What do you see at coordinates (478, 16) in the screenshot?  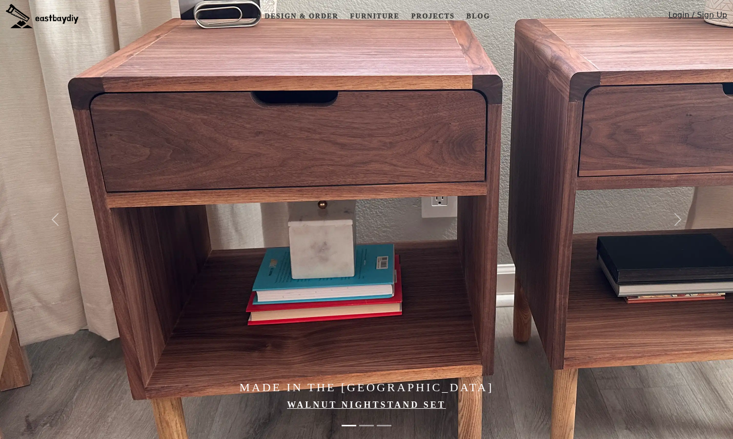 I see `a: Blog` at bounding box center [478, 16].